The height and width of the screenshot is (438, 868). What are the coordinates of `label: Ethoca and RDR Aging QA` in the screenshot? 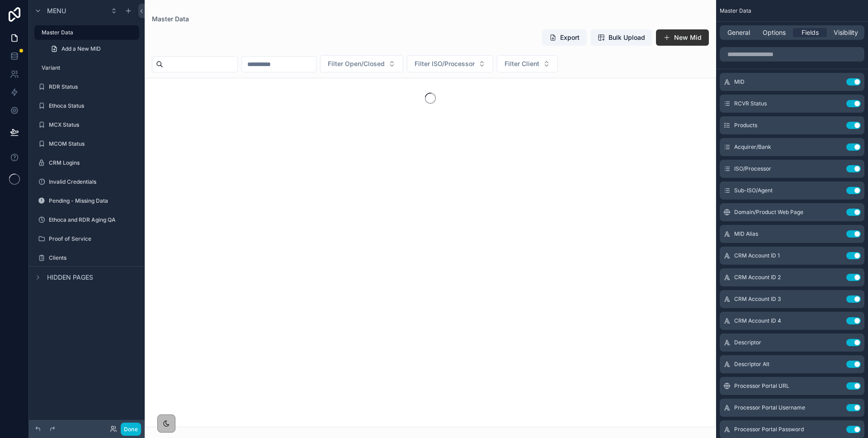 It's located at (93, 219).